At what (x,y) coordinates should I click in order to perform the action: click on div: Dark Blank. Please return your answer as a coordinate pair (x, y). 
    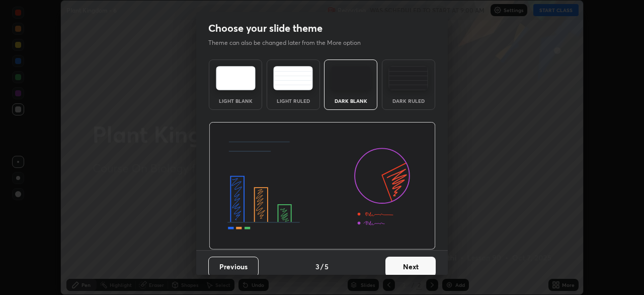
    Looking at the image, I should click on (351, 101).